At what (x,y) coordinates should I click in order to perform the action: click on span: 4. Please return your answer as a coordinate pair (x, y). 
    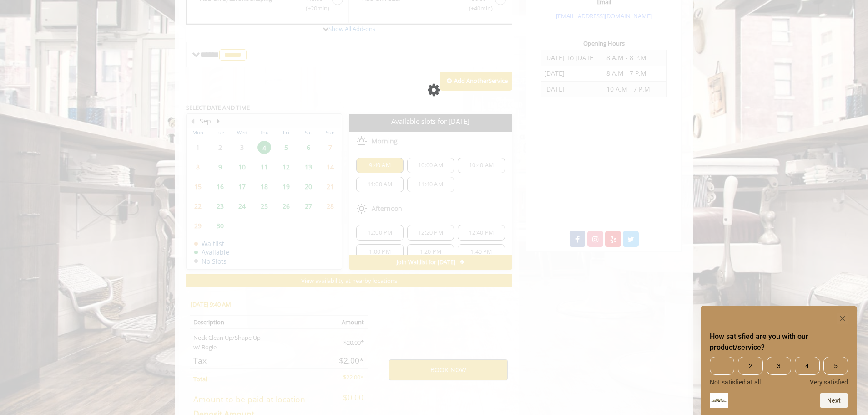
    Looking at the image, I should click on (807, 365).